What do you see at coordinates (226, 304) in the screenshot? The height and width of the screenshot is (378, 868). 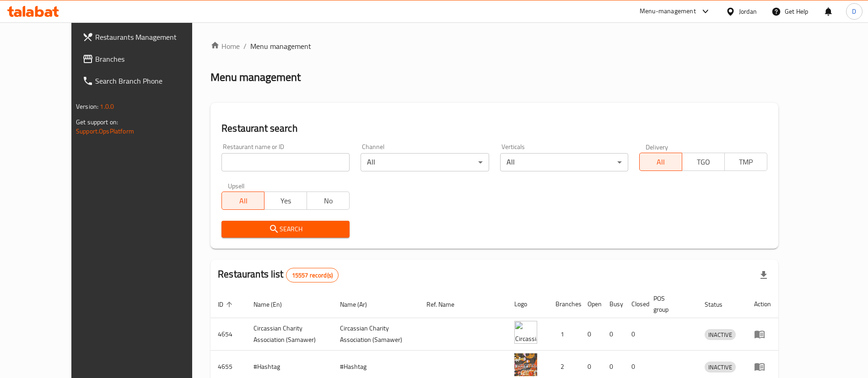 I see `span: ID` at bounding box center [226, 304].